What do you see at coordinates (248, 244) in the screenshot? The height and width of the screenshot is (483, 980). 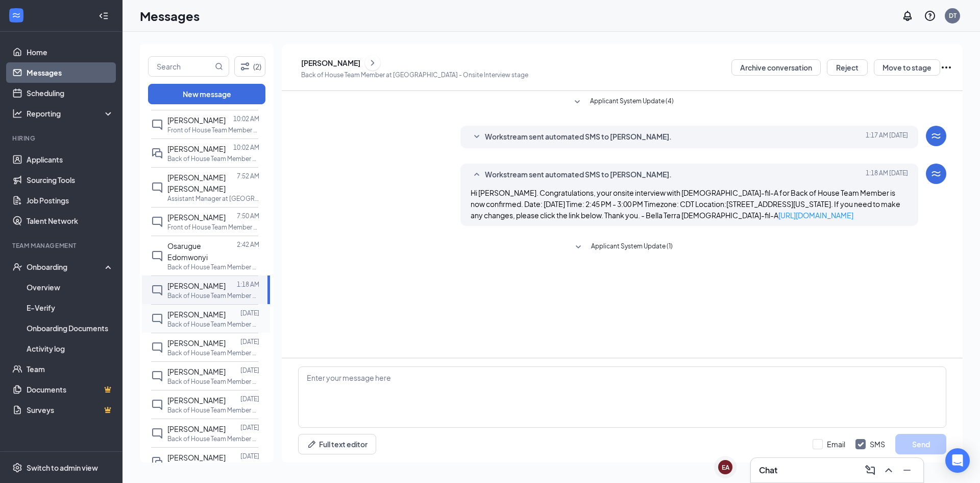 I see `p: 2:42 AM` at bounding box center [248, 244].